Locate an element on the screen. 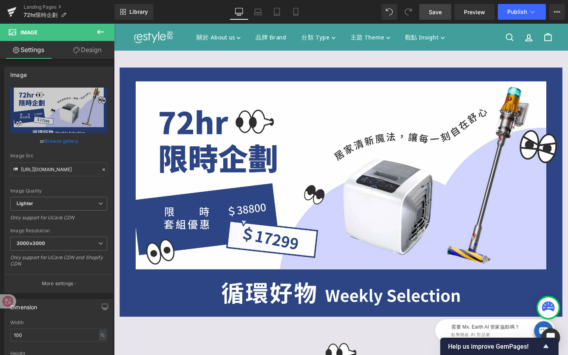 Image resolution: width=568 pixels, height=355 pixels. a: New Library is located at coordinates (134, 12).